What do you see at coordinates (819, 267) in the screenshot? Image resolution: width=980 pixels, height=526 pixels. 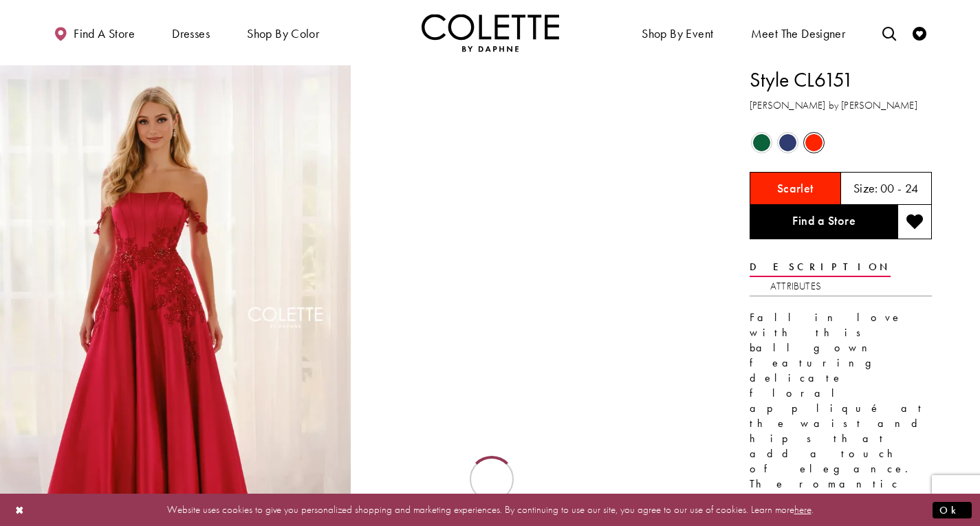 I see `a: Description` at bounding box center [819, 267].